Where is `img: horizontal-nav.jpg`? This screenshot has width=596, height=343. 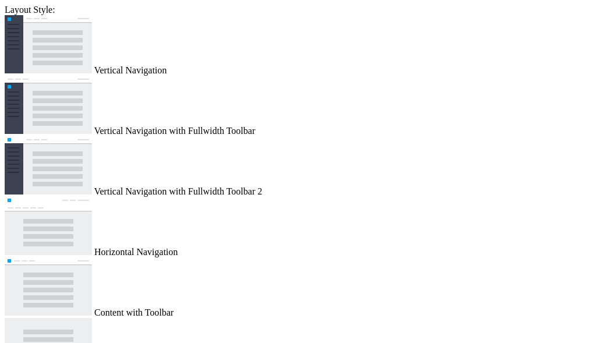 img: horizontal-nav.jpg is located at coordinates (48, 226).